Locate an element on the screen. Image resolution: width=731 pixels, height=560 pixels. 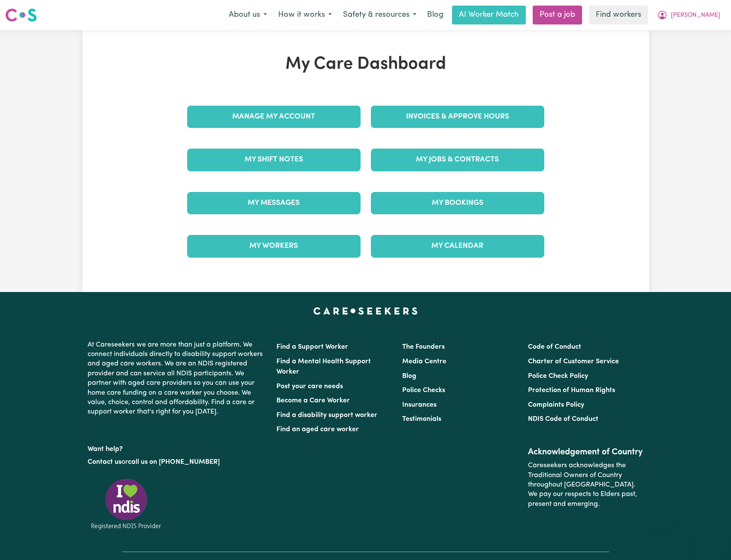
p: Want help? is located at coordinates (177, 447).